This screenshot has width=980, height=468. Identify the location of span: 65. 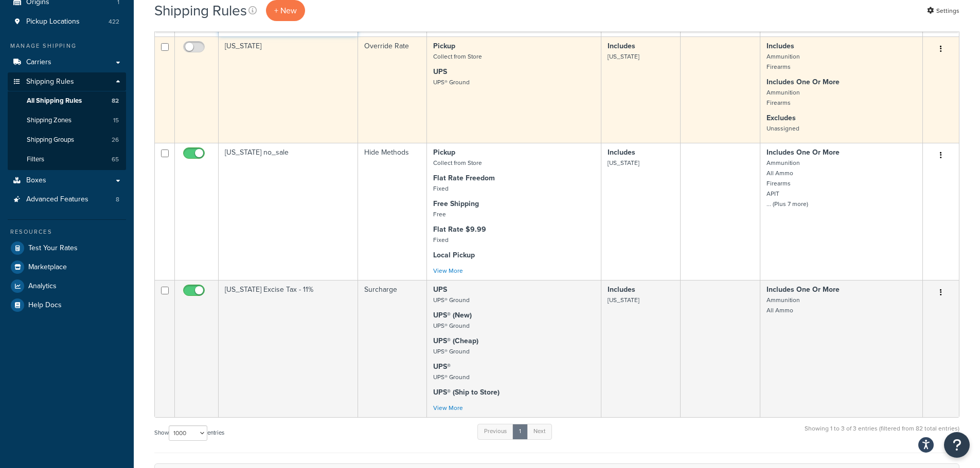
(116, 159).